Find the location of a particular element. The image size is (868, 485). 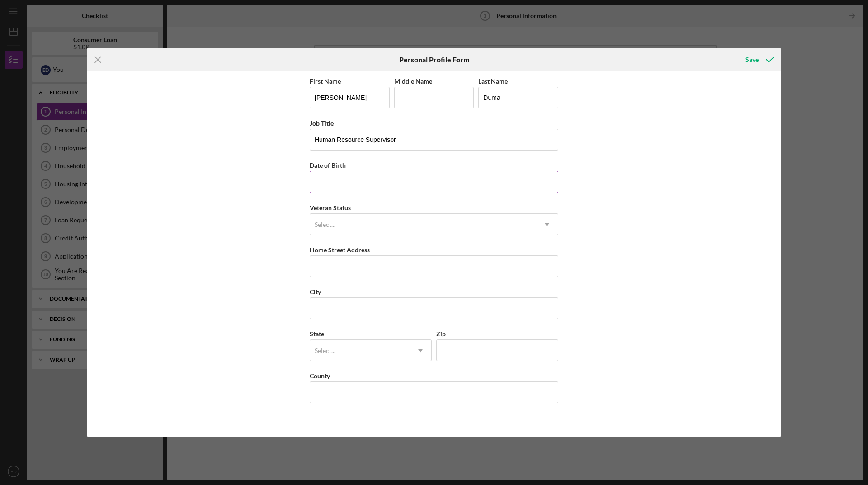

button: Save is located at coordinates (758, 60).